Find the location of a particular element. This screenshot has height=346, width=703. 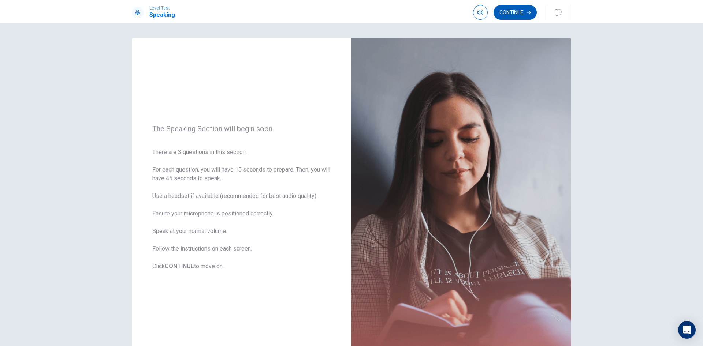

h1: Speaking is located at coordinates (162, 15).